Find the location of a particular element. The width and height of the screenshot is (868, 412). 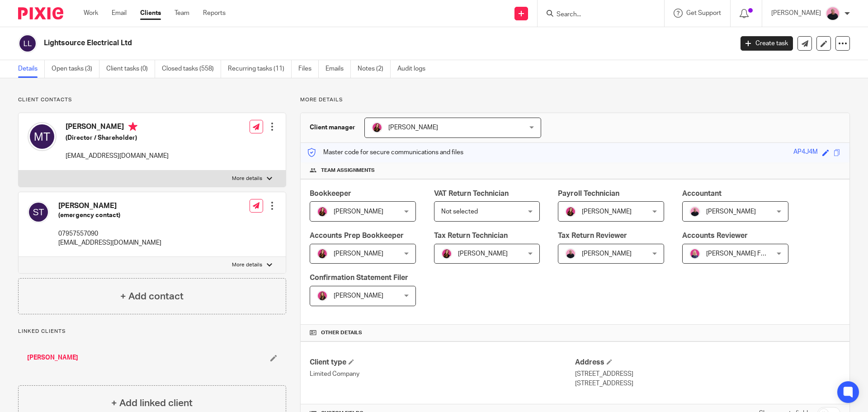

p: 07957557090 is located at coordinates (110, 234).